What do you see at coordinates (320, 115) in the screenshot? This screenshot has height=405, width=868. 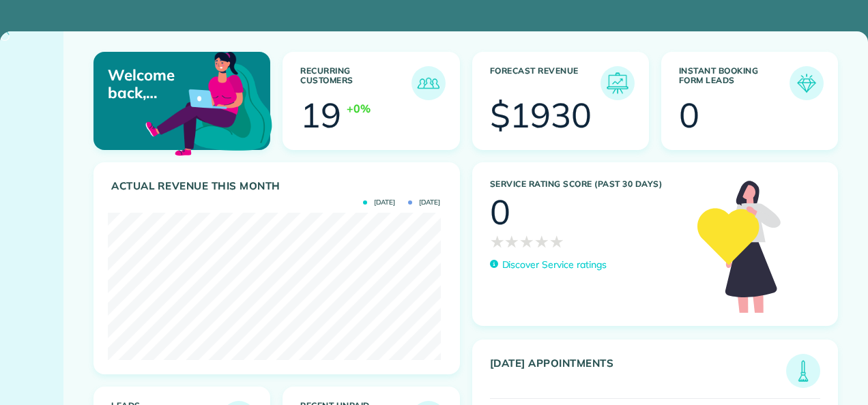 I see `div: 19` at bounding box center [320, 115].